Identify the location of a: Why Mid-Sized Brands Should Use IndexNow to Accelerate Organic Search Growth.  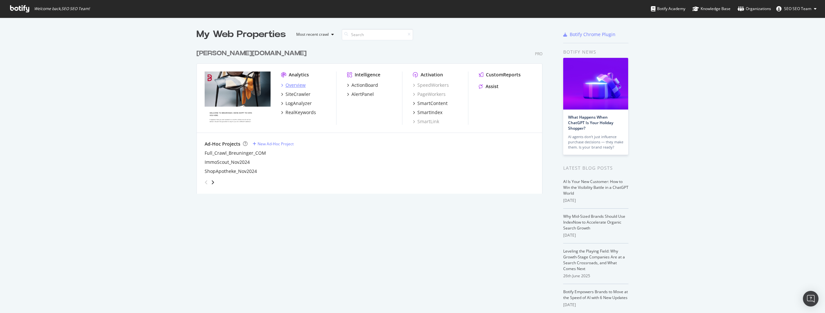
(594, 222).